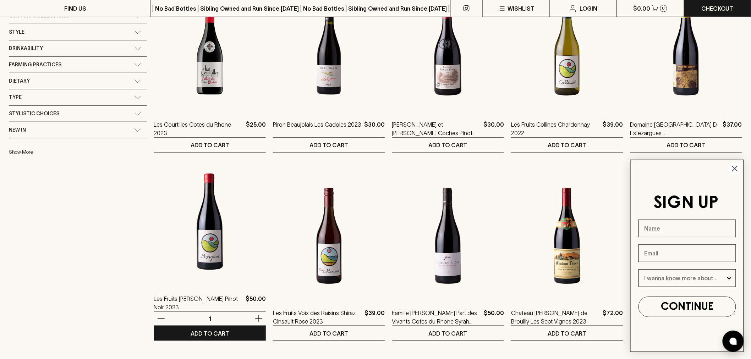 This screenshot has height=359, width=751. Describe the element at coordinates (685, 278) in the screenshot. I see `input: I wanna know more about...` at that location.